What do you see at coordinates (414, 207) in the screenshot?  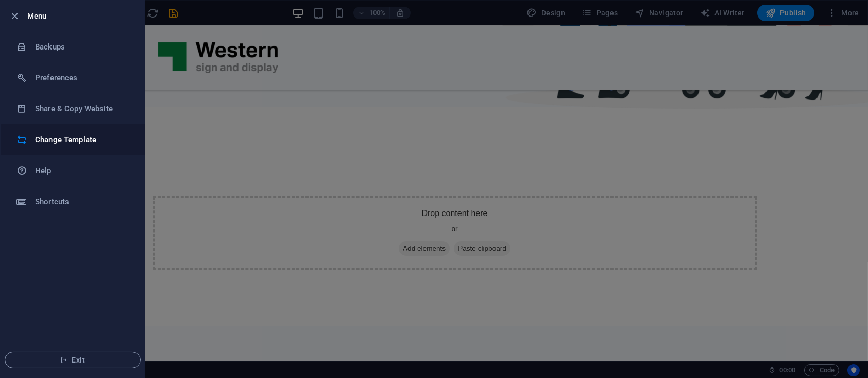 I see `div: Drop content here` at bounding box center [414, 207].